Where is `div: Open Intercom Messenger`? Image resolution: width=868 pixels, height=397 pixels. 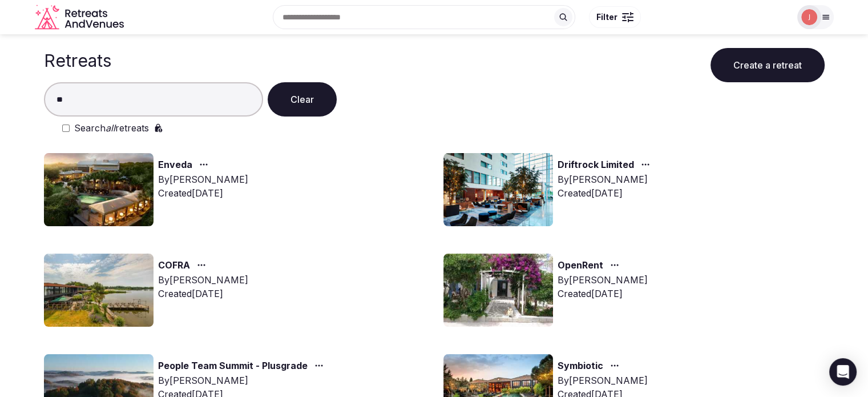
div: Open Intercom Messenger is located at coordinates (843, 371).